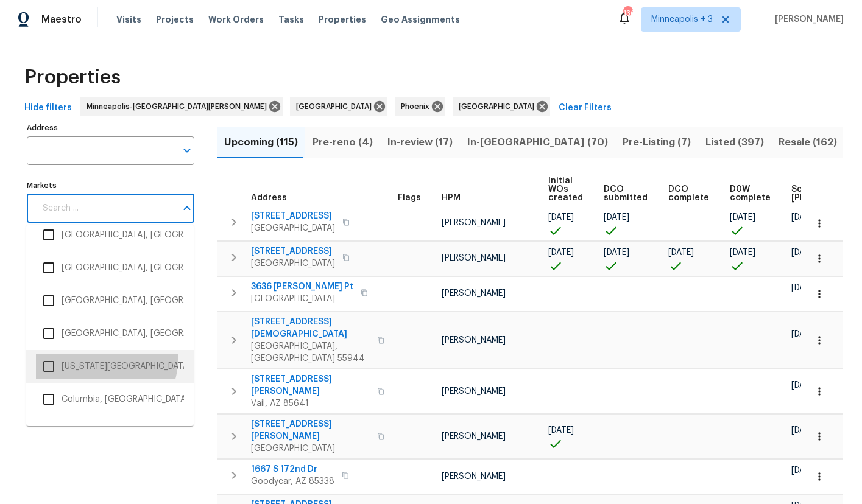 The height and width of the screenshot is (504, 862). Describe the element at coordinates (656, 143) in the screenshot. I see `span: Pre-Listing (7)` at that location.